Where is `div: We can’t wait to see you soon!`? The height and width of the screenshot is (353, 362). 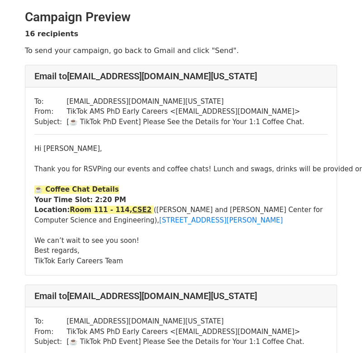 div: We can’t wait to see you soon! is located at coordinates (181, 241).